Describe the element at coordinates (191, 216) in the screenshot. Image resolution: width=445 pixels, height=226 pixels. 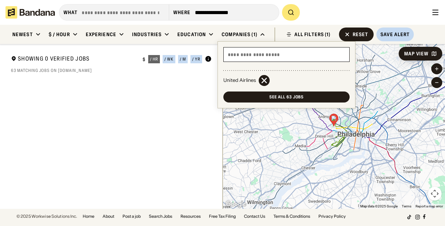
I see `a: Resources` at that location.